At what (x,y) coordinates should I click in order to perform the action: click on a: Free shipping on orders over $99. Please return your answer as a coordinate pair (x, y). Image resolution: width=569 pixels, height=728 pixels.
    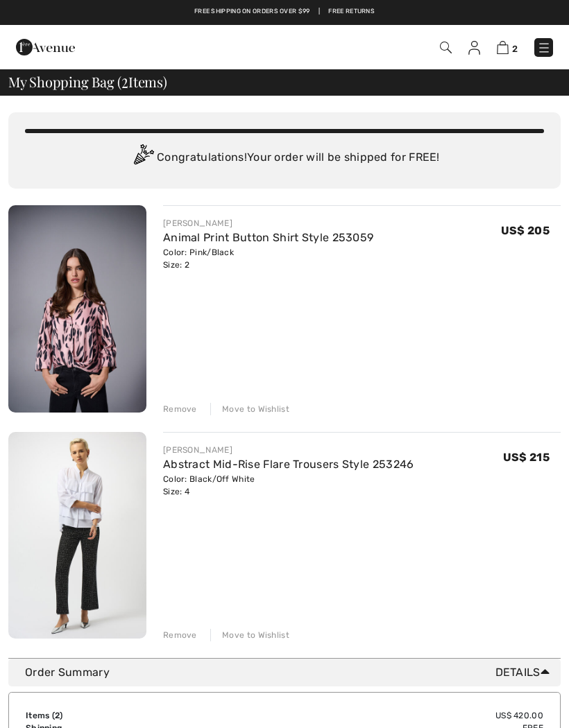
    Looking at the image, I should click on (252, 12).